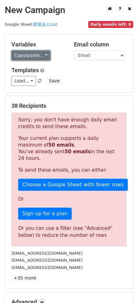  What do you see at coordinates (31, 24) in the screenshot?
I see `small: Google Sheet:` at bounding box center [31, 24].